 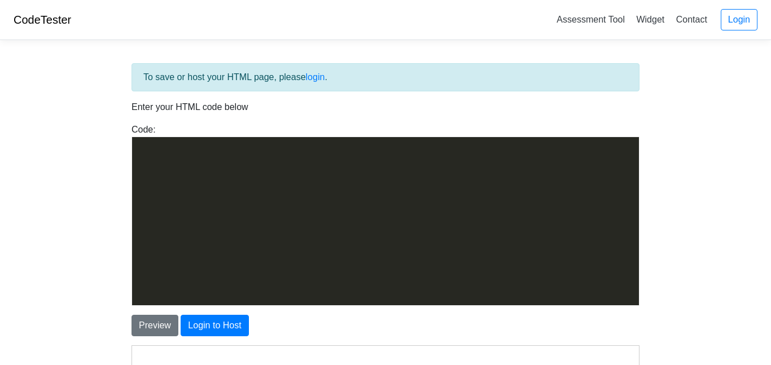 I want to click on button: Login to Host, so click(x=214, y=326).